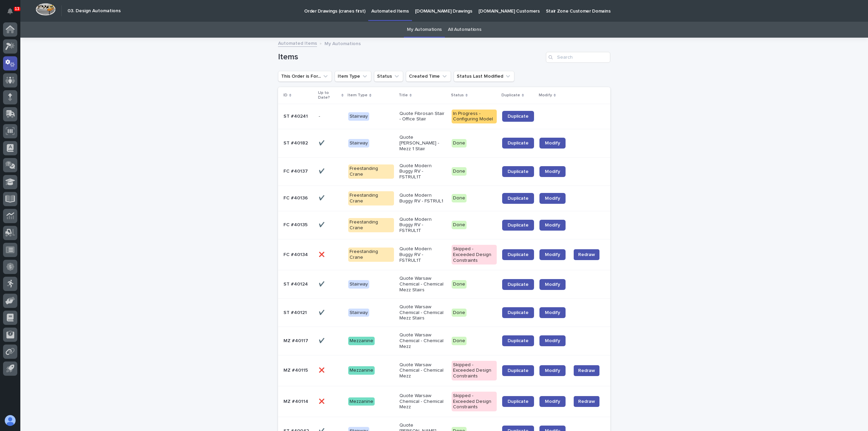 This screenshot has height=431, width=868. I want to click on div: Search, so click(578, 57).